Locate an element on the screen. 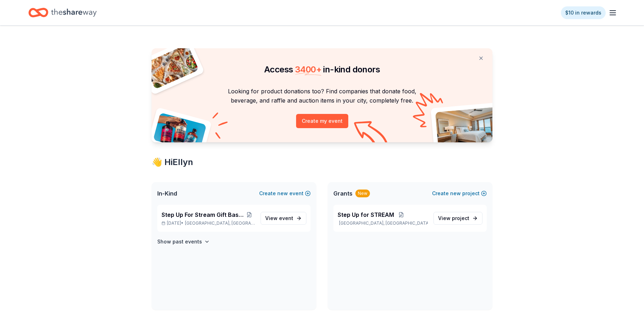 Image resolution: width=644 pixels, height=318 pixels. span: Step Up For Stream Gift Basket Raffle is located at coordinates (202, 215).